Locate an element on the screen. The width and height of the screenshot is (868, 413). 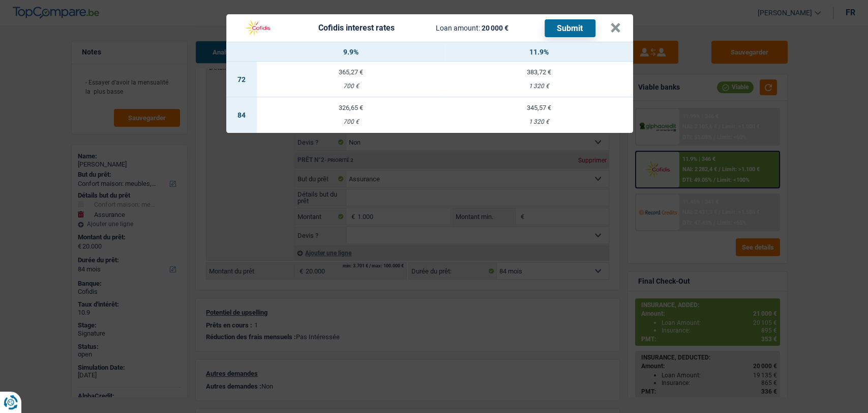
th: 9.9% is located at coordinates (351, 52).